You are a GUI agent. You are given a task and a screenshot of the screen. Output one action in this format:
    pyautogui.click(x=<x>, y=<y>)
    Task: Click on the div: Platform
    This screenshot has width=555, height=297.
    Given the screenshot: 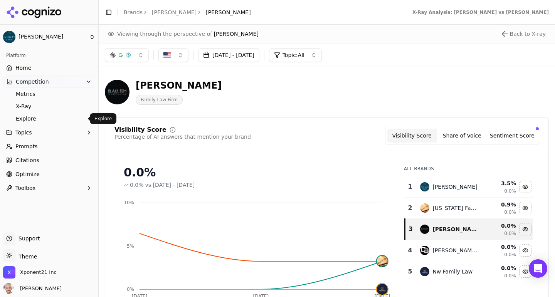 What is the action you would take?
    pyautogui.click(x=49, y=56)
    